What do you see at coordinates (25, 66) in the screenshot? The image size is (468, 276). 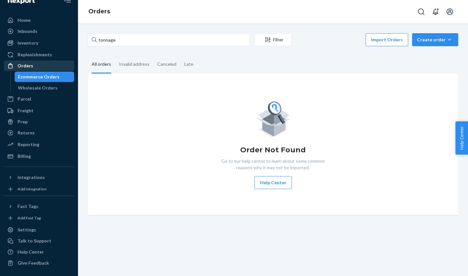 I see `div: Orders` at bounding box center [25, 66].